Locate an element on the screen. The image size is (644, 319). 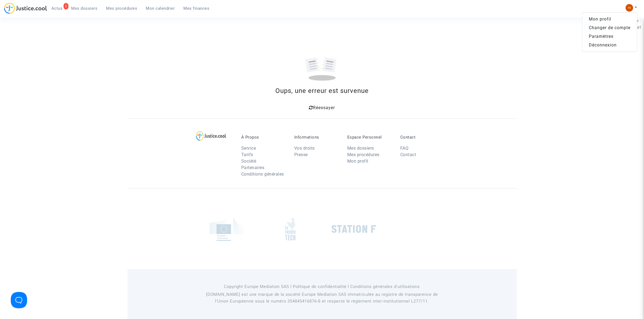
a: Contact is located at coordinates (408, 154).